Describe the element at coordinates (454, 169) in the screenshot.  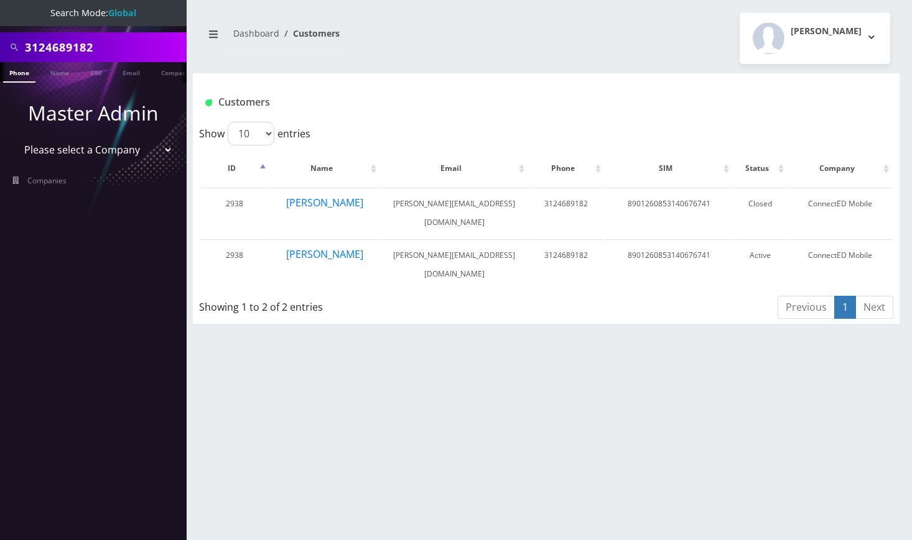
I see `th: Email: activate to sort column ascending` at that location.